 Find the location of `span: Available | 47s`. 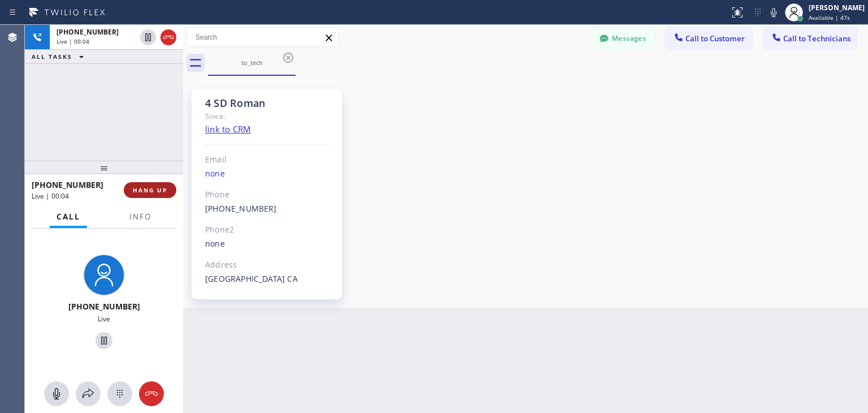

span: Available | 47s is located at coordinates (829, 18).